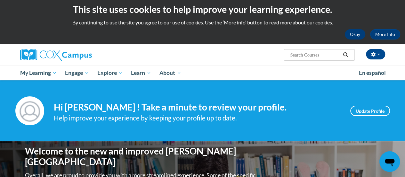 The image size is (405, 177). Describe the element at coordinates (315, 55) in the screenshot. I see `input: Search Courses` at that location.